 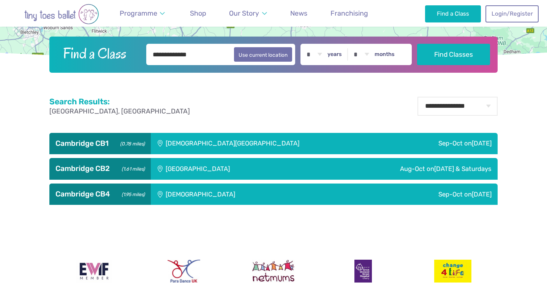 What do you see at coordinates (100, 143) in the screenshot?
I see `h3: Cambridge CB1` at bounding box center [100, 143].